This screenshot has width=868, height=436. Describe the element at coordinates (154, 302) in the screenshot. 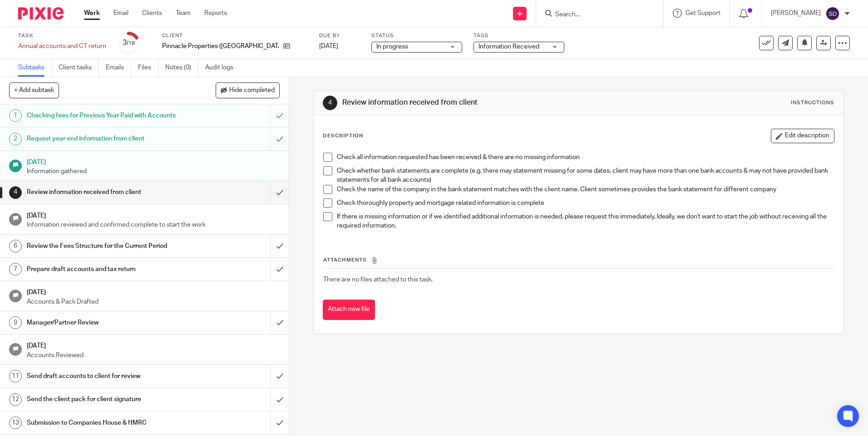

I see `p: Accounts & Pack Drafted` at that location.